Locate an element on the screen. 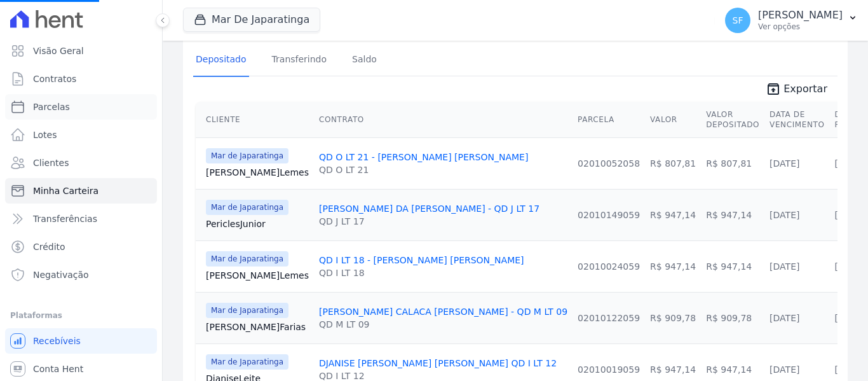 The width and height of the screenshot is (868, 381). a: Depositado is located at coordinates (221, 60).